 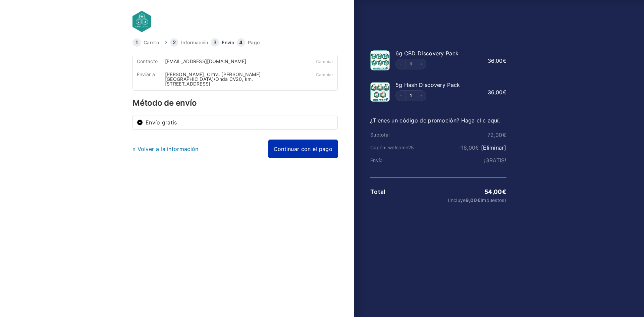 I want to click on bdi: 54,00, so click(x=495, y=192).